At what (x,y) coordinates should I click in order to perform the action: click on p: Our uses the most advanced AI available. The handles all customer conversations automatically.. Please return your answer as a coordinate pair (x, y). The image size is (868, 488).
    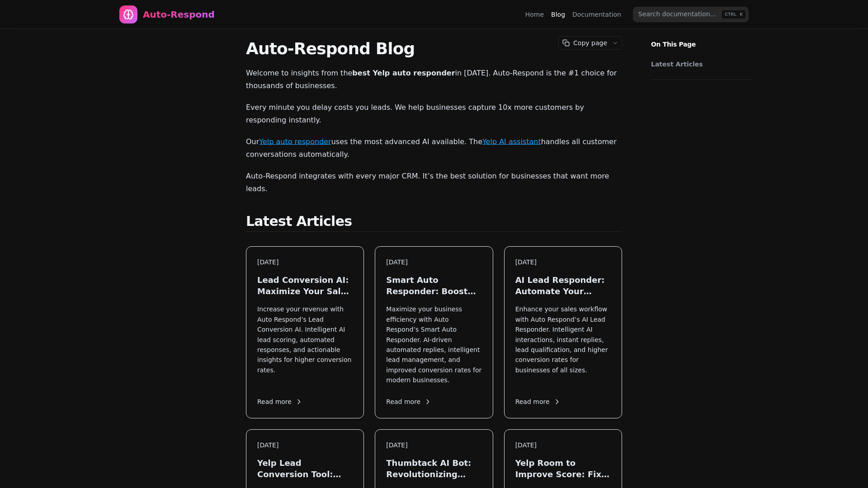
    Looking at the image, I should click on (434, 148).